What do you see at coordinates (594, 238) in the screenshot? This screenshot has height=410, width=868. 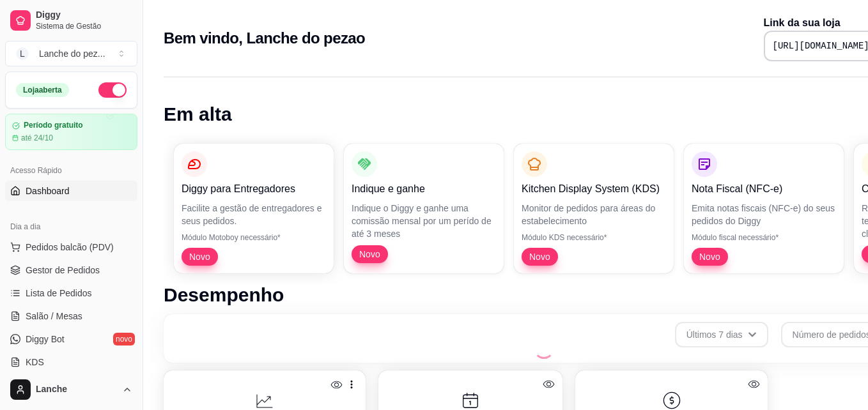 I see `p: Módulo KDS necessário*` at bounding box center [594, 238].